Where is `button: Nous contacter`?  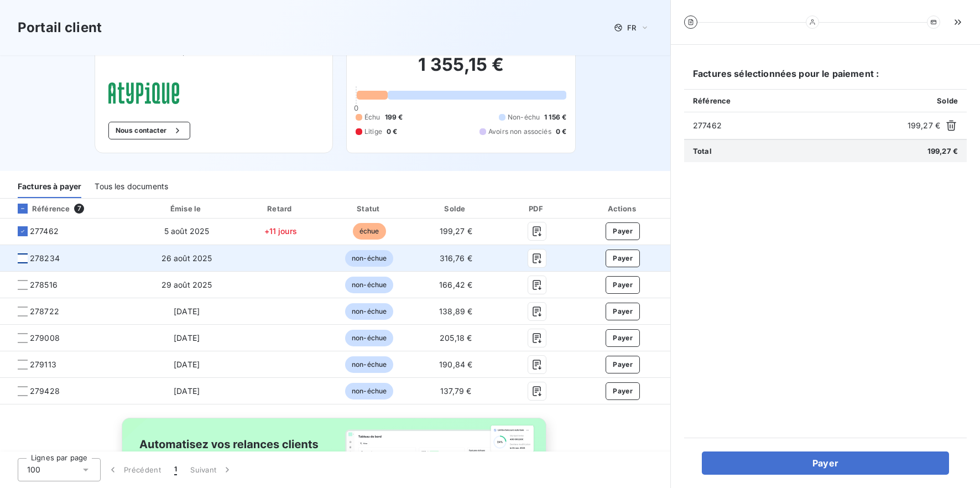 button: Nous contacter is located at coordinates (150, 130).